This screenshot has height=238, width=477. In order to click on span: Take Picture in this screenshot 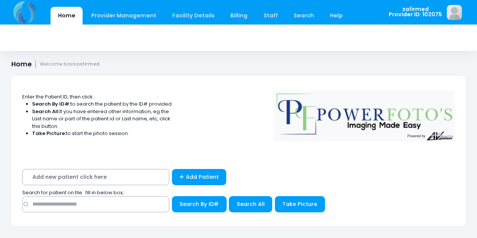, I will do `click(300, 204)`.